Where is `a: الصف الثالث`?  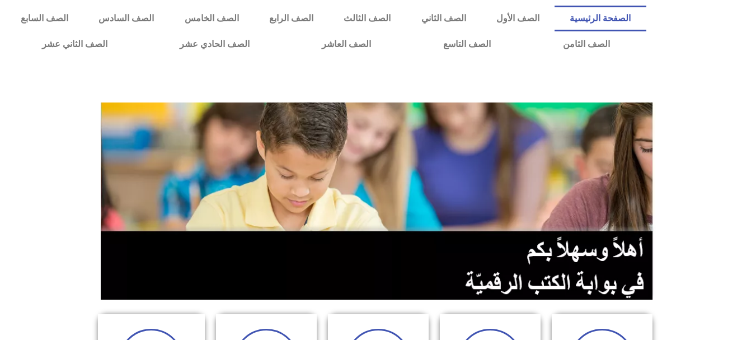 a: الصف الثالث is located at coordinates (367, 18).